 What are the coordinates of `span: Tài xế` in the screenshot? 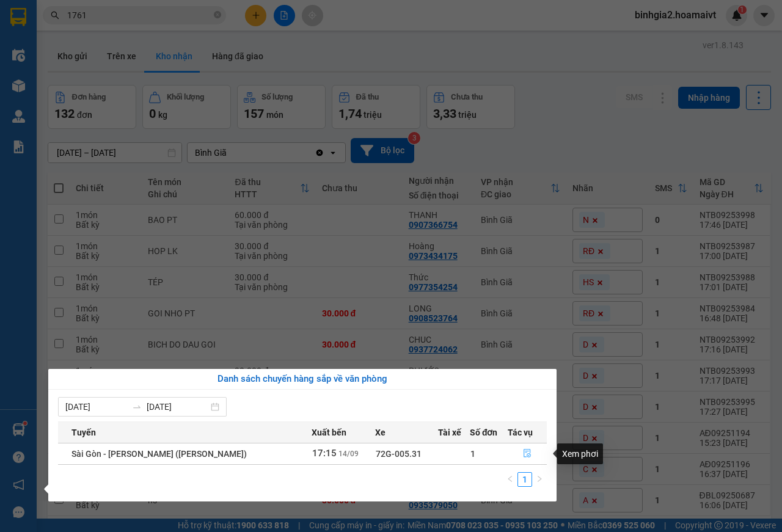 It's located at (450, 432).